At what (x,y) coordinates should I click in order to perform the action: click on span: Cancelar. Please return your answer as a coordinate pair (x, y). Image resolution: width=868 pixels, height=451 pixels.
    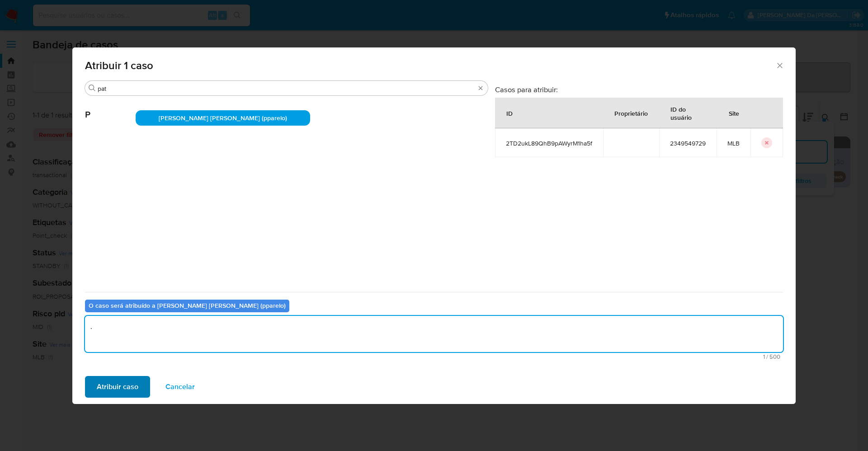
    Looking at the image, I should click on (180, 387).